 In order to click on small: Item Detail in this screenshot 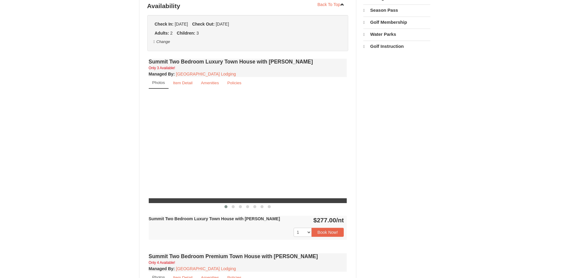, I will do `click(183, 83)`.